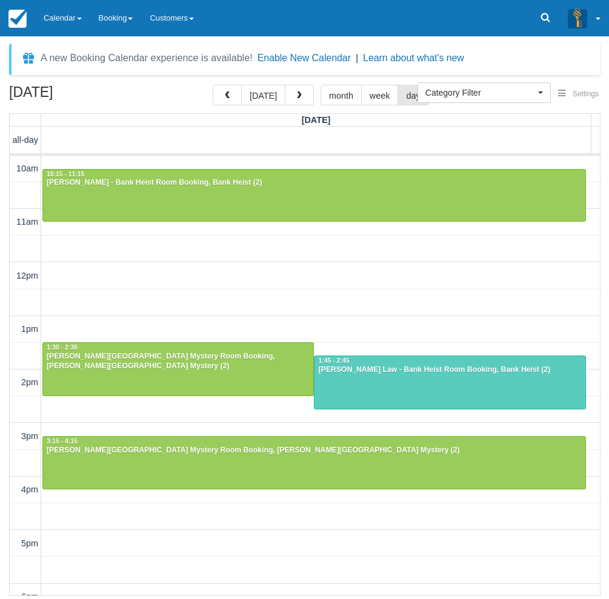 Image resolution: width=609 pixels, height=599 pixels. Describe the element at coordinates (484, 93) in the screenshot. I see `button: Category Filter` at that location.